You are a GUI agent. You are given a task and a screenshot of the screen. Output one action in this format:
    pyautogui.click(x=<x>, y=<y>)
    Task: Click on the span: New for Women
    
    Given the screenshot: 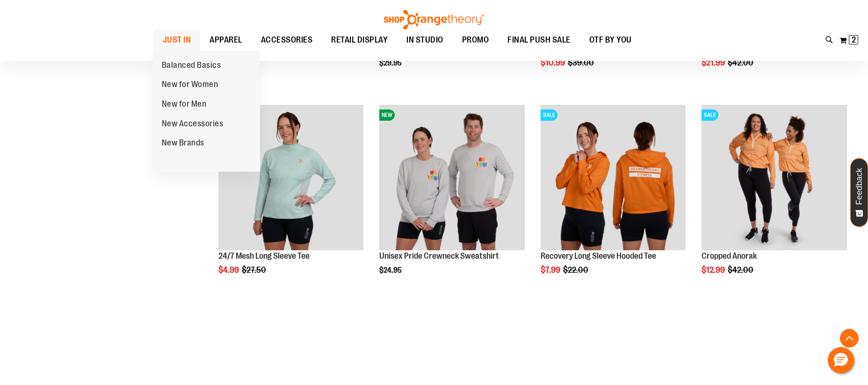 What is the action you would take?
    pyautogui.click(x=190, y=85)
    